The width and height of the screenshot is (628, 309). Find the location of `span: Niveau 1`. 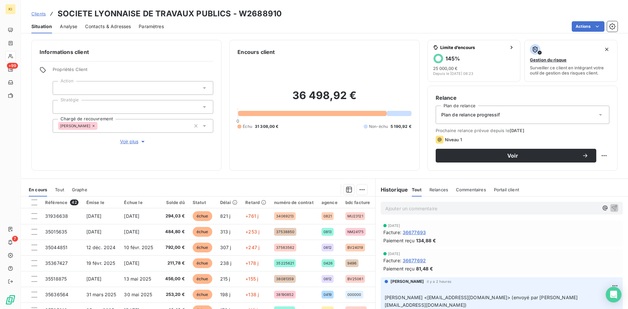

span: Niveau 1 is located at coordinates (453, 140).